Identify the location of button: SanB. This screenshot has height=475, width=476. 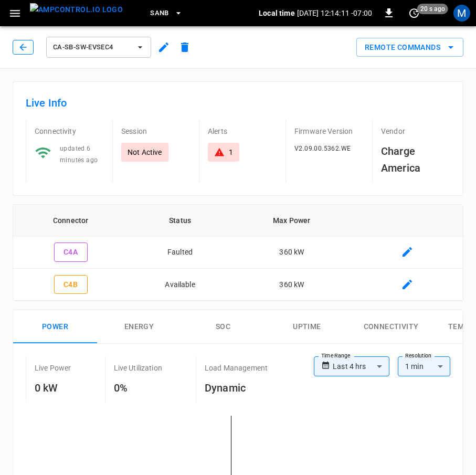
(167, 13).